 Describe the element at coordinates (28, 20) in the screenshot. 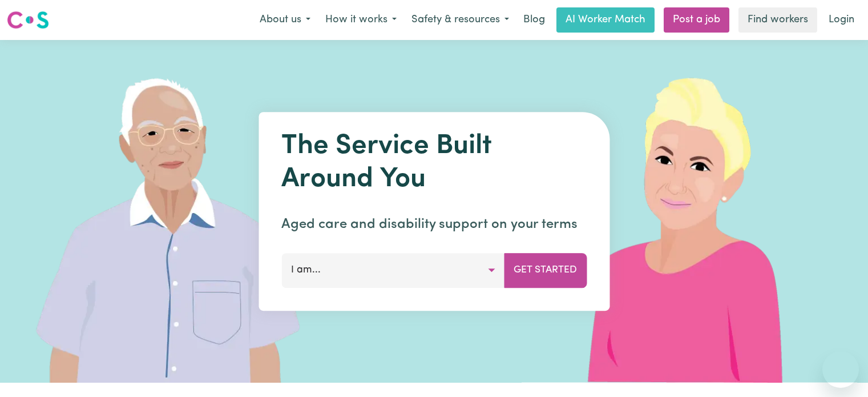

I see `a: Careseekers logo` at that location.